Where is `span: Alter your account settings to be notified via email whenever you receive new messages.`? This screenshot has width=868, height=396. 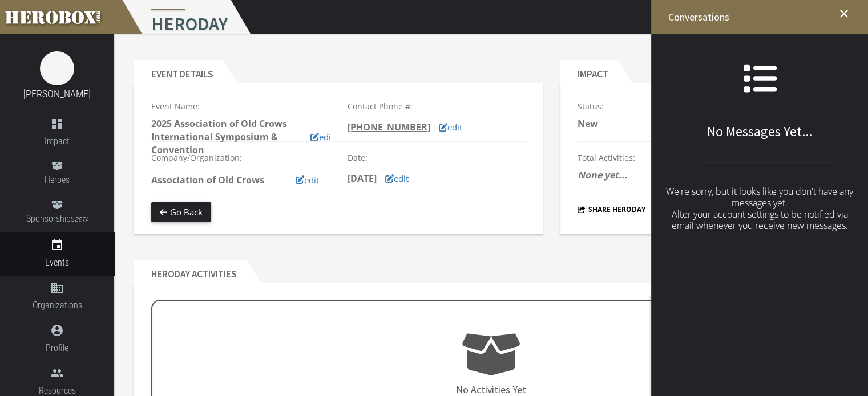 span: Alter your account settings to be notified via email whenever you receive new messages. is located at coordinates (759, 220).